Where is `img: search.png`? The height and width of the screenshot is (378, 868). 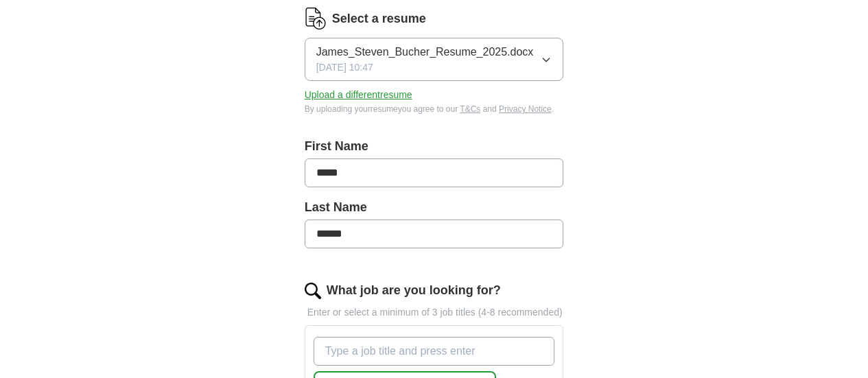 img: search.png is located at coordinates (313, 290).